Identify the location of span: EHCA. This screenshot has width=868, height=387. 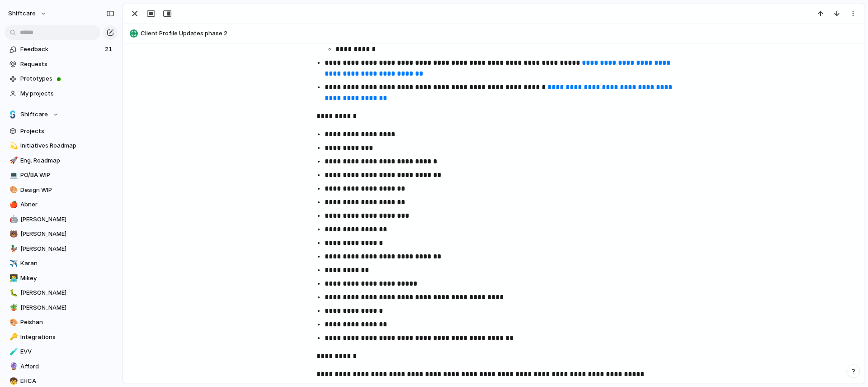
(67, 381).